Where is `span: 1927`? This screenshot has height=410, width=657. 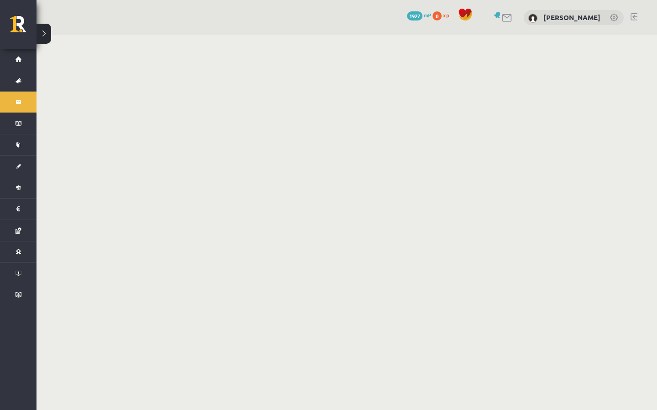 span: 1927 is located at coordinates (415, 16).